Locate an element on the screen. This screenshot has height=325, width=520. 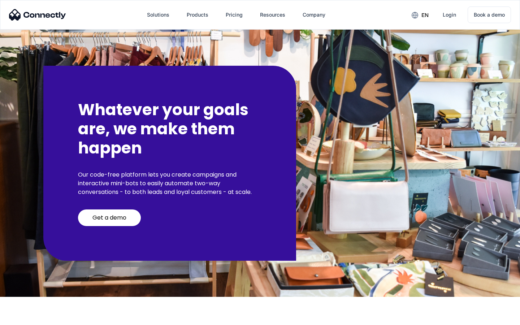
p: Our code-free platform lets you create campaigns and interactive mini-bots to easily automate two... is located at coordinates (170, 183).